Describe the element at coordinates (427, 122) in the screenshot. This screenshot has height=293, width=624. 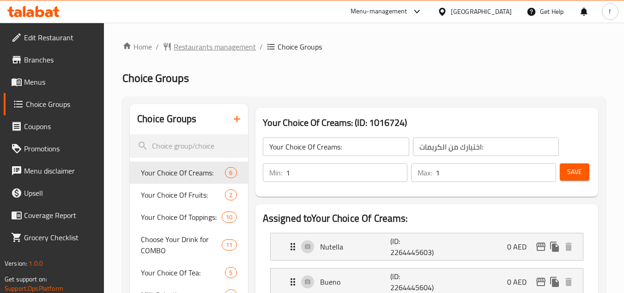
I see `h3: Your Choice Of Creams: (ID: 1016724)` at that location.